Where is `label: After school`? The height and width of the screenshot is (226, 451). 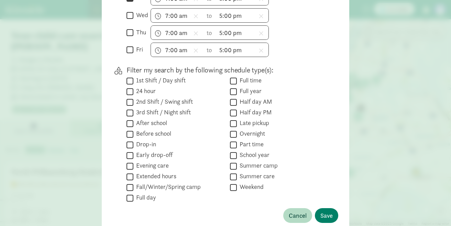
label: After school is located at coordinates (150, 123).